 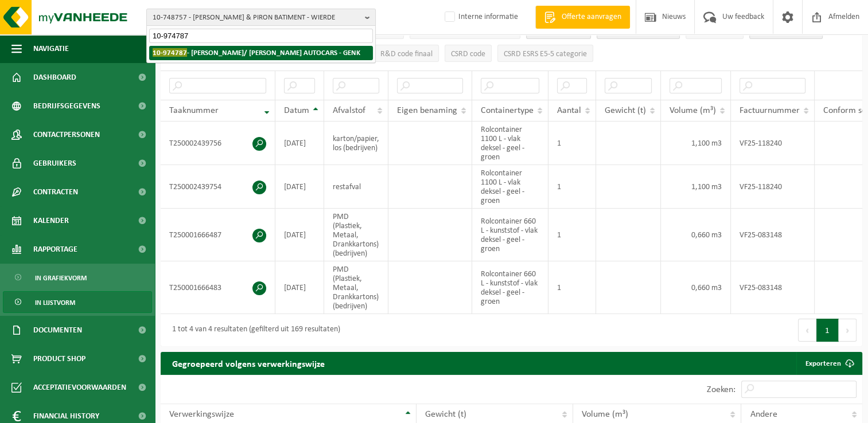 What do you see at coordinates (569, 111) in the screenshot?
I see `span: Aantal` at bounding box center [569, 111].